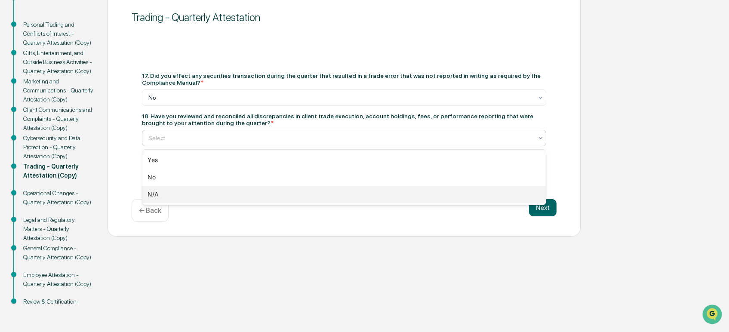 This screenshot has height=332, width=729. Describe the element at coordinates (344, 17) in the screenshot. I see `div: Trading - Quarterly Attestation` at that location.